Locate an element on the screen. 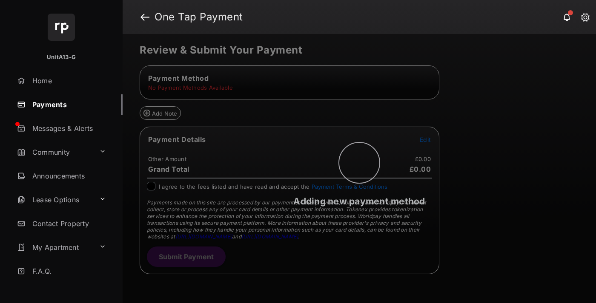 This screenshot has height=303, width=596. a: Lease Options is located at coordinates (54, 200).